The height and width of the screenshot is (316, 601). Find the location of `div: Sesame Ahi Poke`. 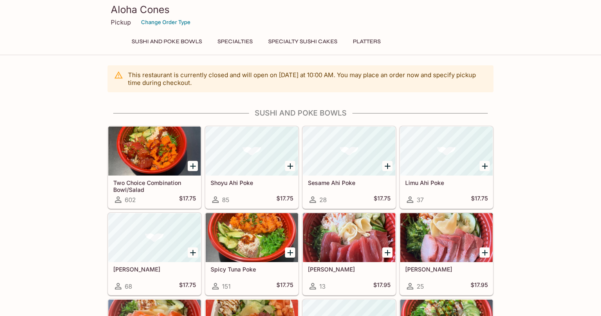

div: Sesame Ahi Poke is located at coordinates (349, 151).